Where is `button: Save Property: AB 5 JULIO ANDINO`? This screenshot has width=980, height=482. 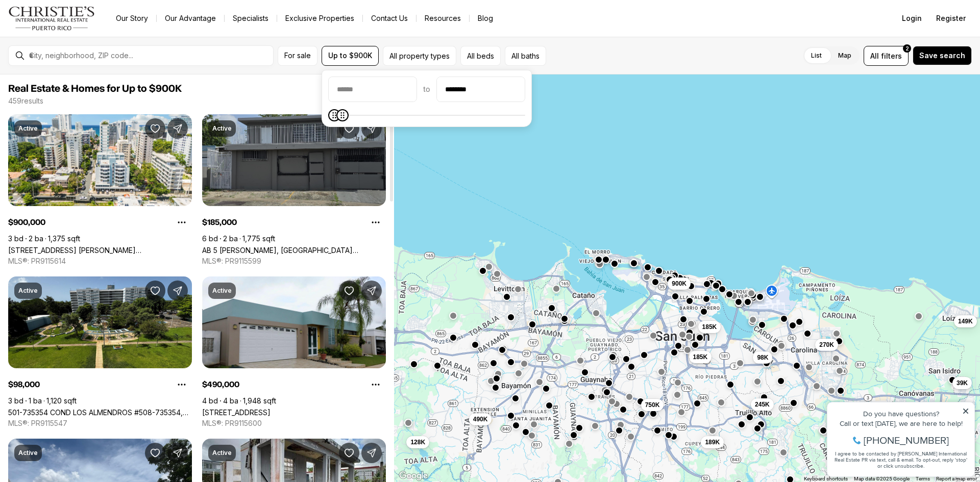 button: Save Property: AB 5 JULIO ANDINO is located at coordinates (349, 128).